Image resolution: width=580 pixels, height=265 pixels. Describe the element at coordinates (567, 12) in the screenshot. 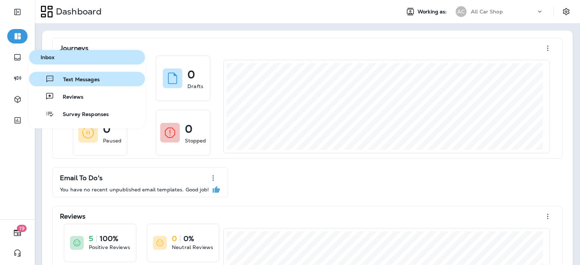

I see `button: Settings` at that location.